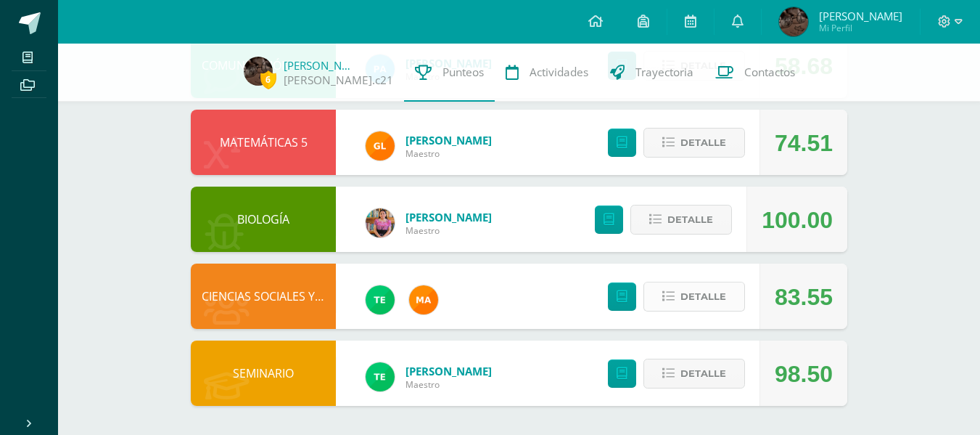  What do you see at coordinates (559, 71) in the screenshot?
I see `span: Actividades` at bounding box center [559, 71].